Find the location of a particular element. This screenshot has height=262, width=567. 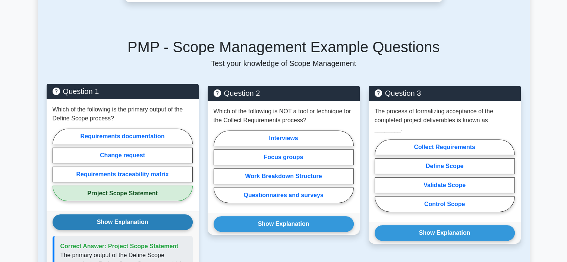

p: The process of formalizing acceptance of the completed project deliverables is known as ________. is located at coordinates (445, 120).